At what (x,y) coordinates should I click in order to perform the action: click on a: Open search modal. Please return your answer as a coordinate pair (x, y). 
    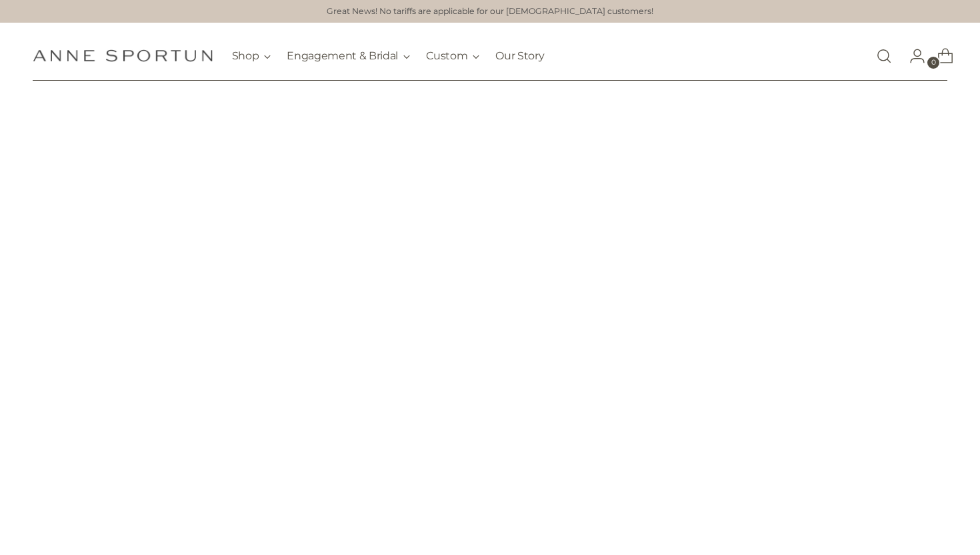
    Looking at the image, I should click on (884, 56).